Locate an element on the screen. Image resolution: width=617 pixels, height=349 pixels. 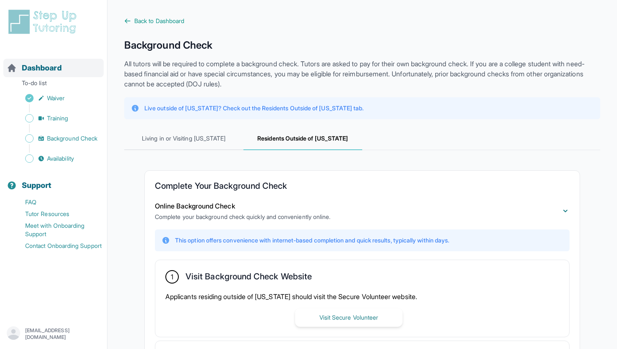
span: Availability is located at coordinates (60, 159).